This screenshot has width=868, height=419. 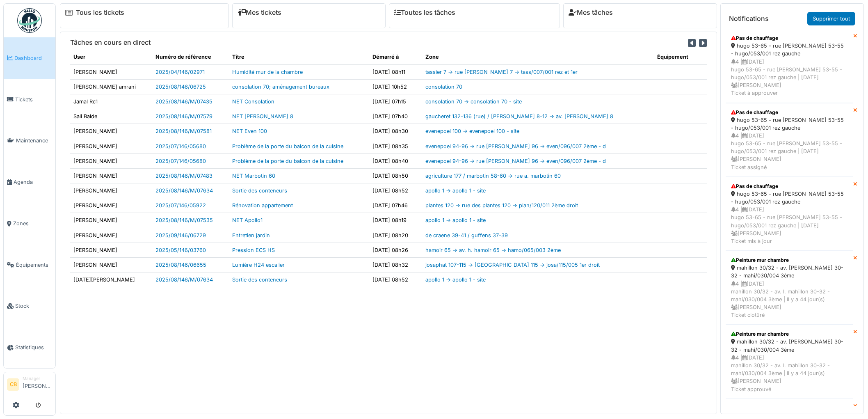 What do you see at coordinates (180, 235) in the screenshot?
I see `a: 2025/09/146/06729` at bounding box center [180, 235].